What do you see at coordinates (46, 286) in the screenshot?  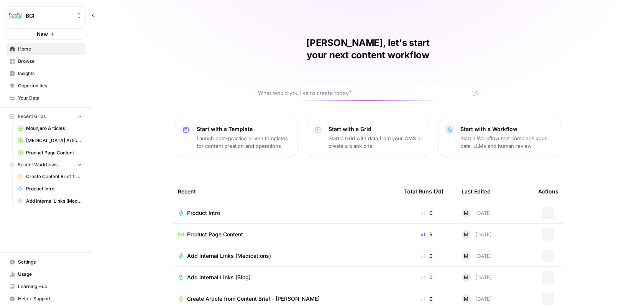 I see `a: Learning Hub` at bounding box center [46, 286].